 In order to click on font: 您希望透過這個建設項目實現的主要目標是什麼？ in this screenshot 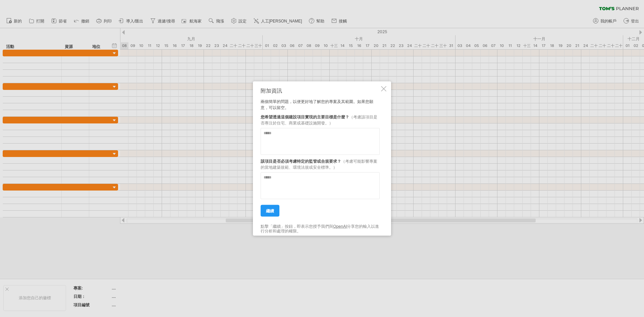, I will do `click(305, 117)`.